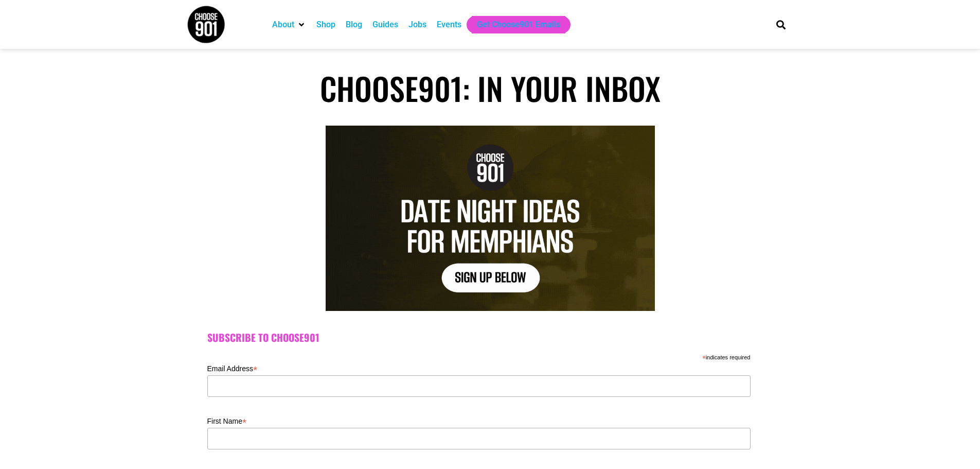 The width and height of the screenshot is (980, 469). I want to click on div: Guides, so click(386, 24).